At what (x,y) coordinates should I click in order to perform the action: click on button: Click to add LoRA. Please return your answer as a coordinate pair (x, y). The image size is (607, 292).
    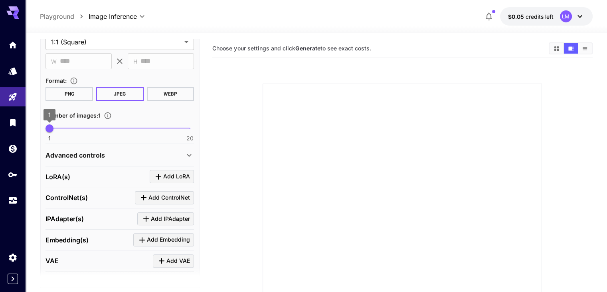
    Looking at the image, I should click on (172, 176).